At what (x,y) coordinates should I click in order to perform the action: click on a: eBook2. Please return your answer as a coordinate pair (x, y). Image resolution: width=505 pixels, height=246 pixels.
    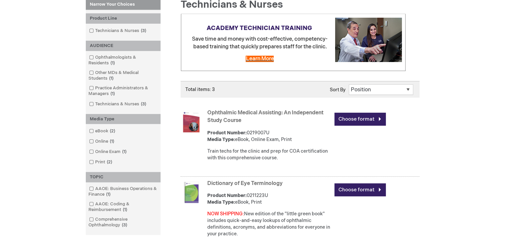
    Looking at the image, I should click on (102, 131).